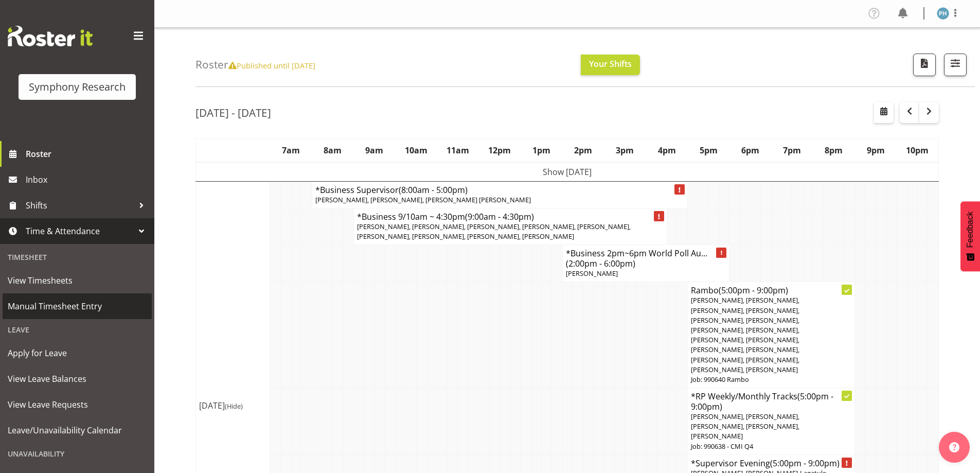 The height and width of the screenshot is (473, 980). What do you see at coordinates (77, 378) in the screenshot?
I see `span: View Leave Balances` at bounding box center [77, 378].